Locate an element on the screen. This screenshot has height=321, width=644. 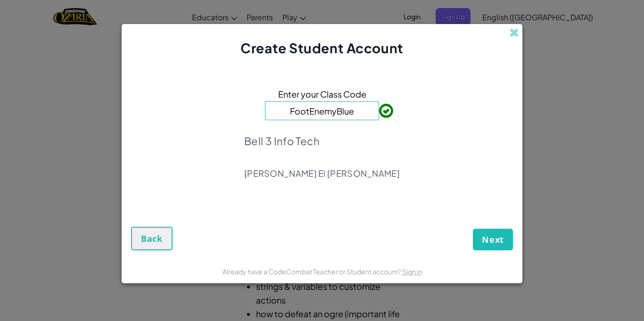
a: Sign in is located at coordinates (412, 272).